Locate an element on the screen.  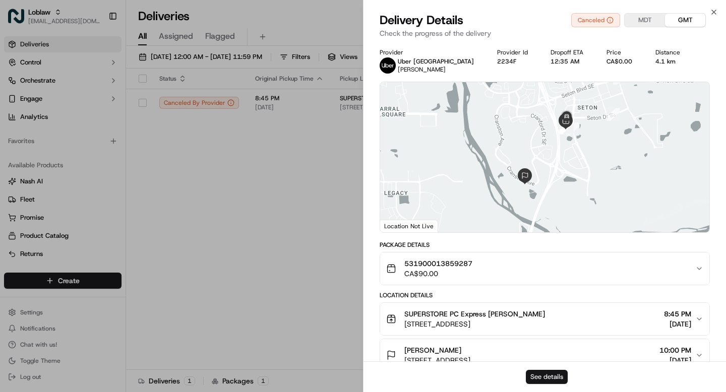
span: CA$90.00 is located at coordinates (438, 274).